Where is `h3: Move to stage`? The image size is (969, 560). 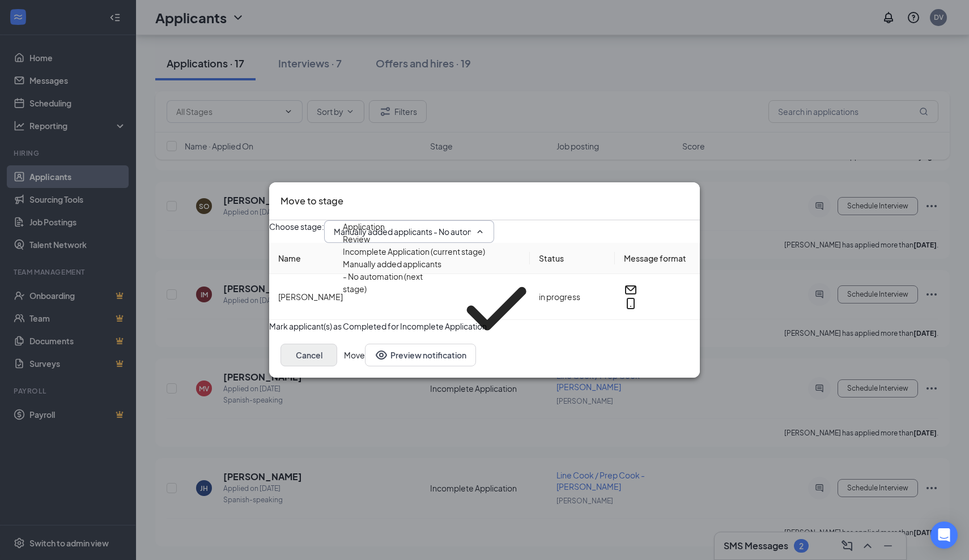
h3: Move to stage is located at coordinates (312, 201).